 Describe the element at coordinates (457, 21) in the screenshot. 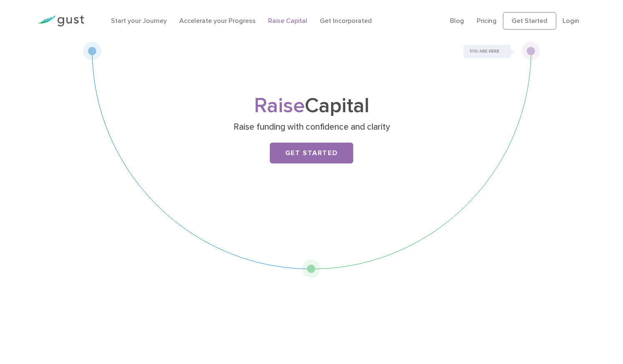

I see `a: Blog` at that location.